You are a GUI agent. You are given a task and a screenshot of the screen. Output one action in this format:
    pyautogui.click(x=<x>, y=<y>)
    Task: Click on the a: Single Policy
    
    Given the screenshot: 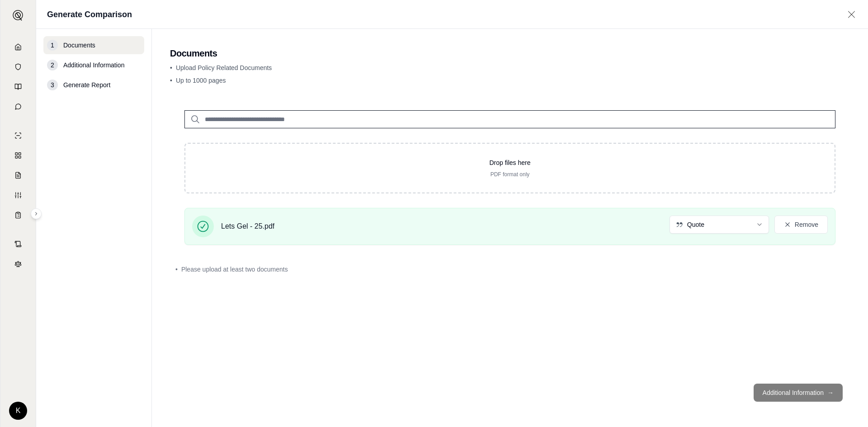 What is the action you would take?
    pyautogui.click(x=18, y=135)
    